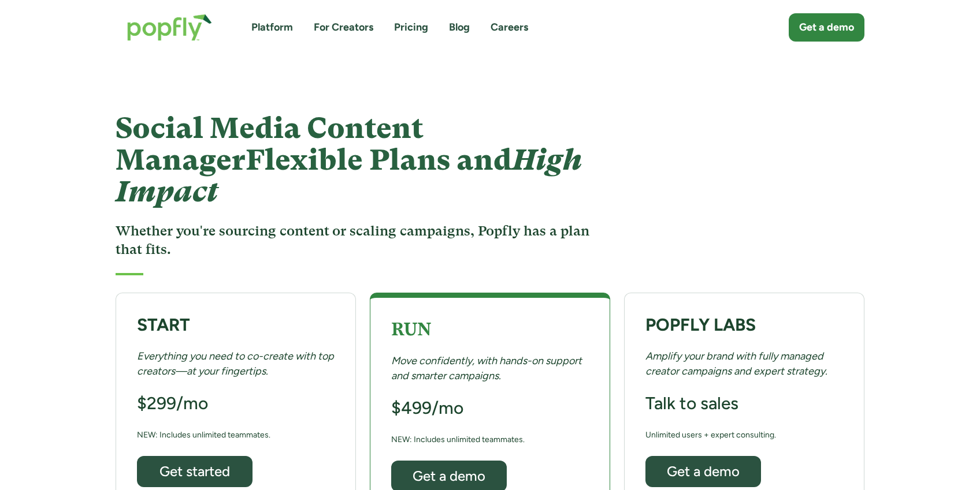 The image size is (980, 490). I want to click on a: Platform, so click(272, 27).